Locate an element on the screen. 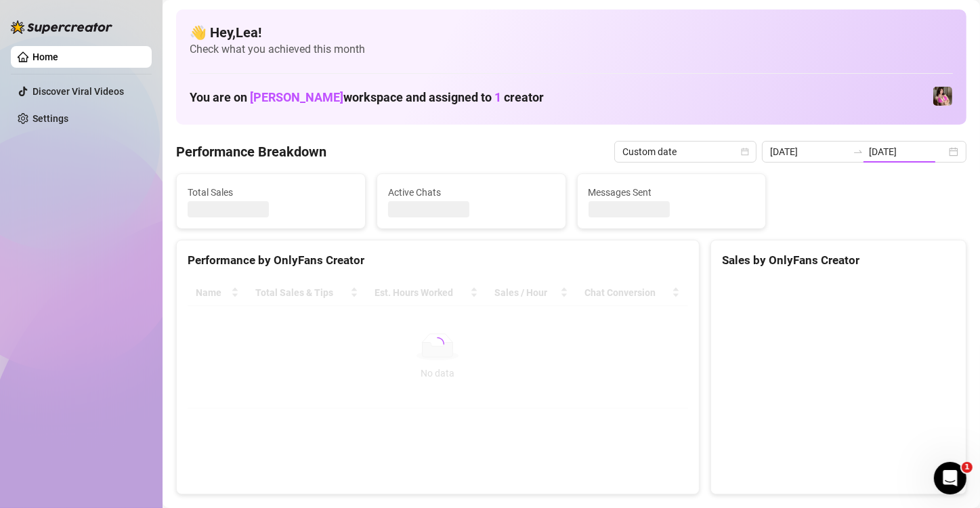 This screenshot has height=508, width=980. span: Custom date is located at coordinates (686, 152).